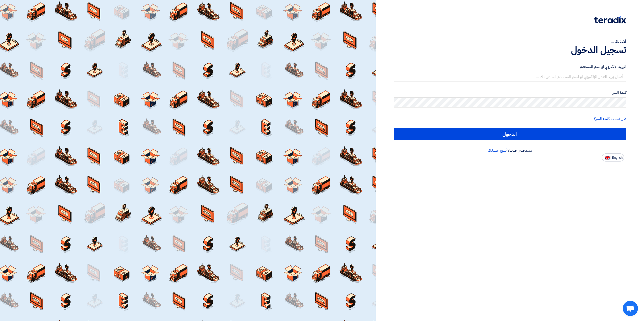 This screenshot has width=644, height=321. What do you see at coordinates (510, 92) in the screenshot?
I see `label: كلمة السر` at bounding box center [510, 92].